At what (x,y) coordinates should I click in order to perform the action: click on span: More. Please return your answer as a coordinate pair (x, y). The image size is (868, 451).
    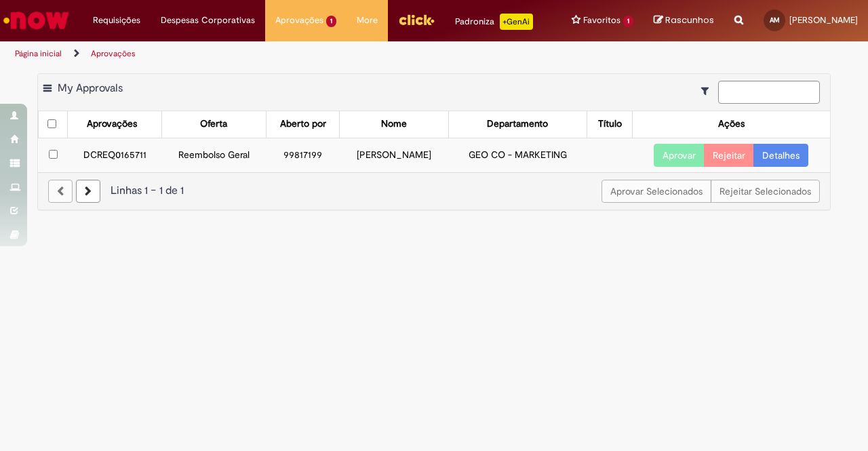
    Looking at the image, I should click on (367, 20).